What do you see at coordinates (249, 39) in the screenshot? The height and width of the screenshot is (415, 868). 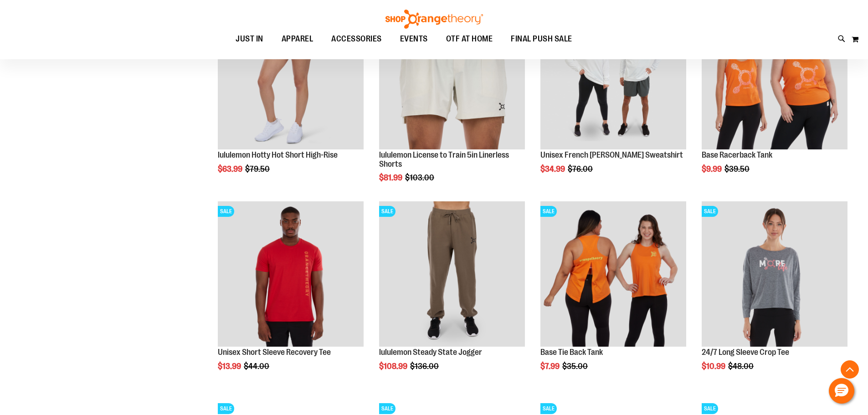 I see `span: JUST IN` at bounding box center [249, 39].